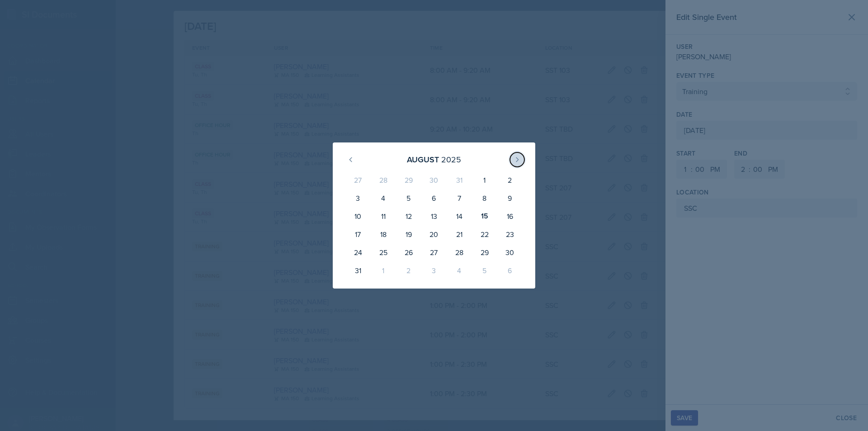  I want to click on div: 19, so click(409, 234).